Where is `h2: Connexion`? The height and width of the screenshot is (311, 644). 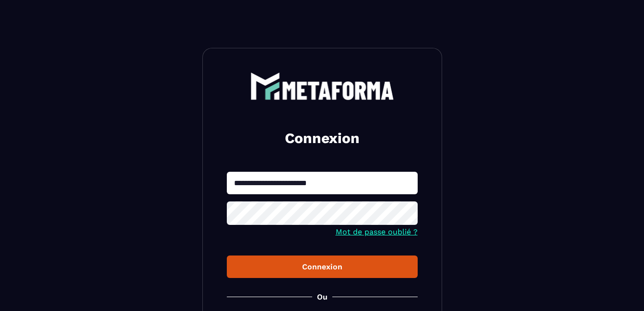 h2: Connexion is located at coordinates (322, 139).